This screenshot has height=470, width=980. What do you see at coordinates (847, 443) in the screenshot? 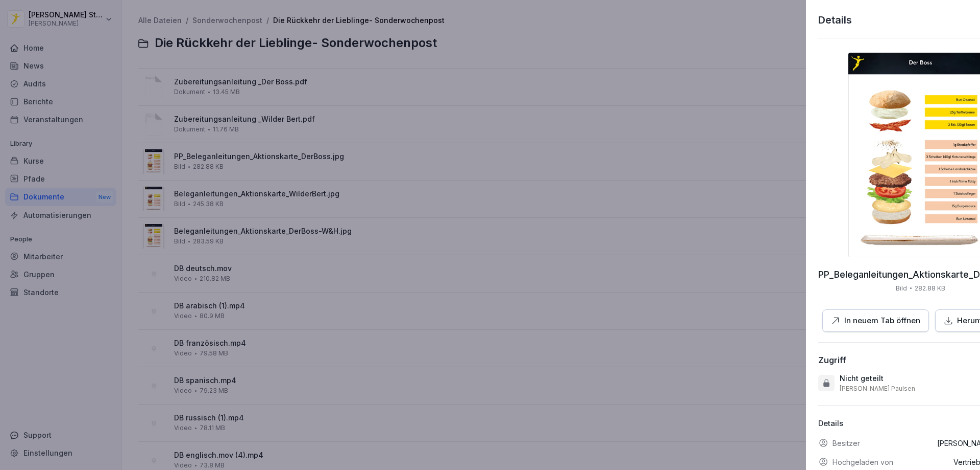
I see `p: Besitzer` at bounding box center [847, 443].